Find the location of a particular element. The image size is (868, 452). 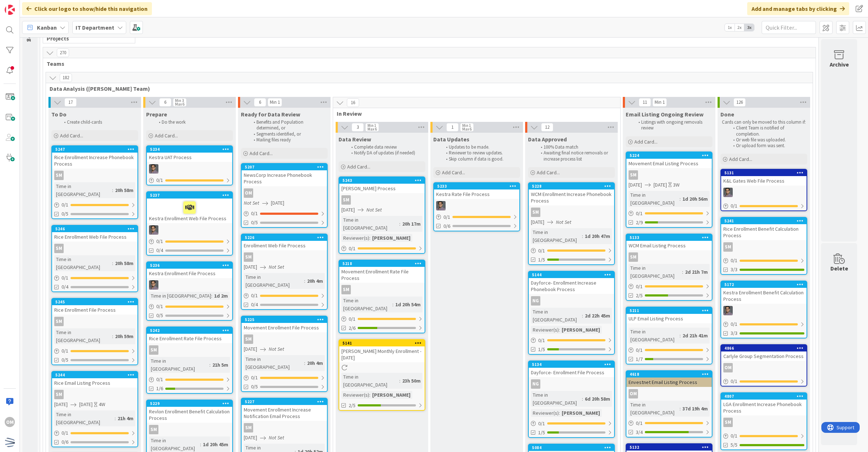

span: Email Listing Ongoing Review is located at coordinates (664, 114).